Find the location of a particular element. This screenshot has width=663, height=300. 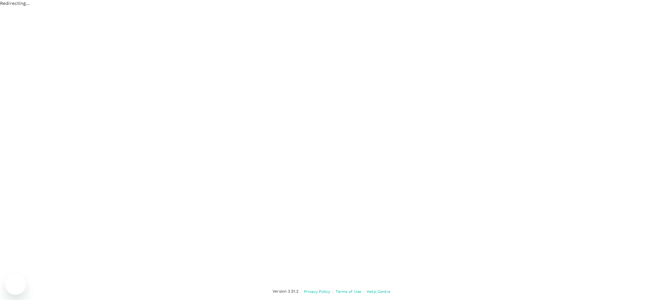

a: Help Centre is located at coordinates (378, 291).